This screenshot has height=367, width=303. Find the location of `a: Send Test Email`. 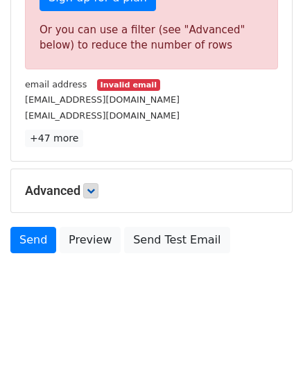

a: Send Test Email is located at coordinates (177, 240).